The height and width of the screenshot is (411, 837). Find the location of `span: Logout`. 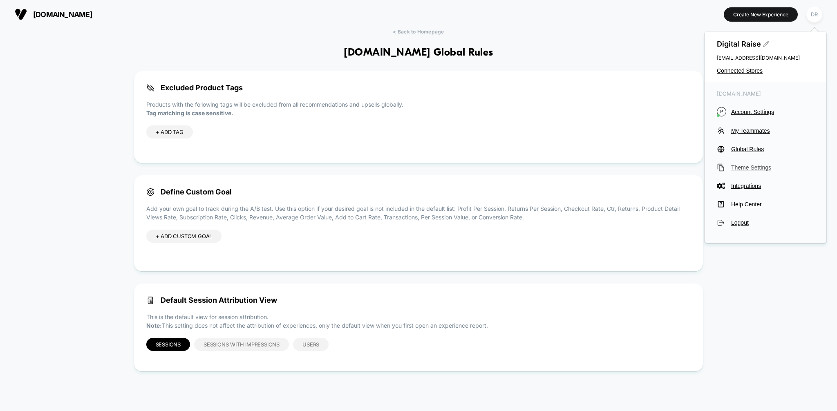

span: Logout is located at coordinates (773, 223).